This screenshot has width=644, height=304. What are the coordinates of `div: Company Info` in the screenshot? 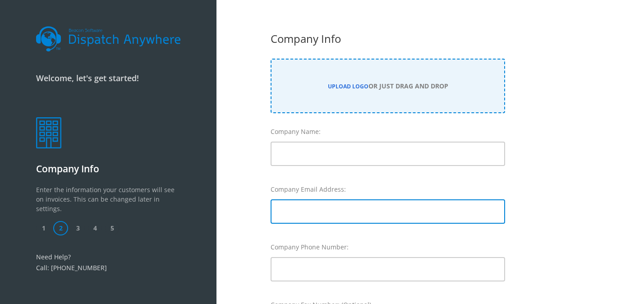 It's located at (388, 39).